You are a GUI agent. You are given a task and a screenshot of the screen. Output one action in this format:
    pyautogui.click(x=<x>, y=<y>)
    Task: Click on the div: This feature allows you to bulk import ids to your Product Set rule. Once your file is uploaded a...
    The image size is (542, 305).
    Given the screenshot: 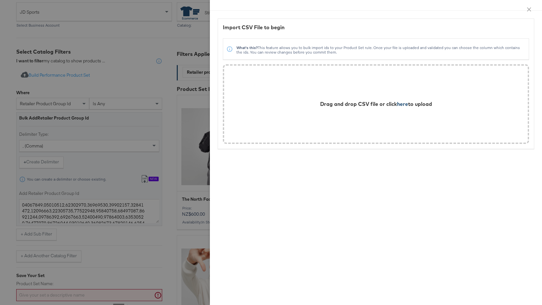 What is the action you would take?
    pyautogui.click(x=380, y=50)
    